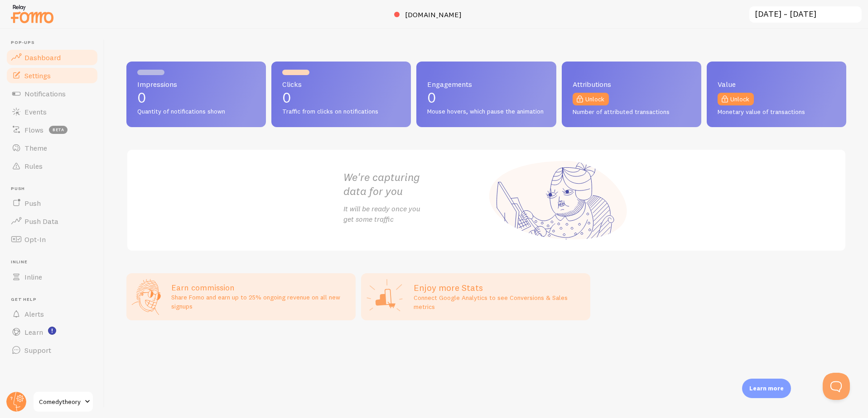  What do you see at coordinates (341, 112) in the screenshot?
I see `span: Traffic from clicks on notifications` at bounding box center [341, 112].